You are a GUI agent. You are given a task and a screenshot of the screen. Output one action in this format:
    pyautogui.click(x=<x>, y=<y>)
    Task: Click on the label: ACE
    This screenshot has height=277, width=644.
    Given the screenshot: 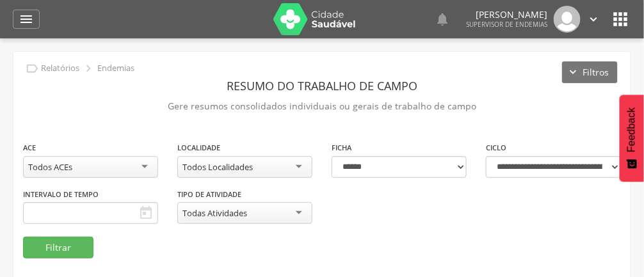 What is the action you would take?
    pyautogui.click(x=29, y=147)
    